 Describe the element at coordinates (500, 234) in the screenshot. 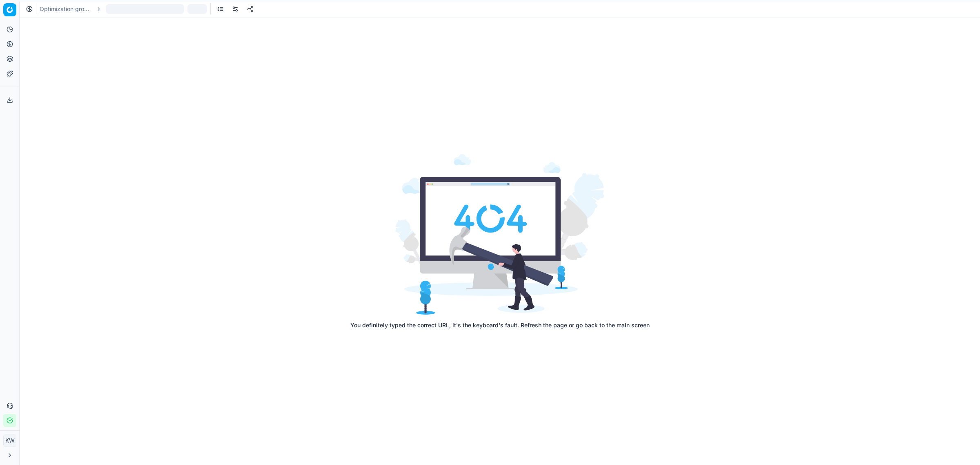

I see `img: Empty` at that location.